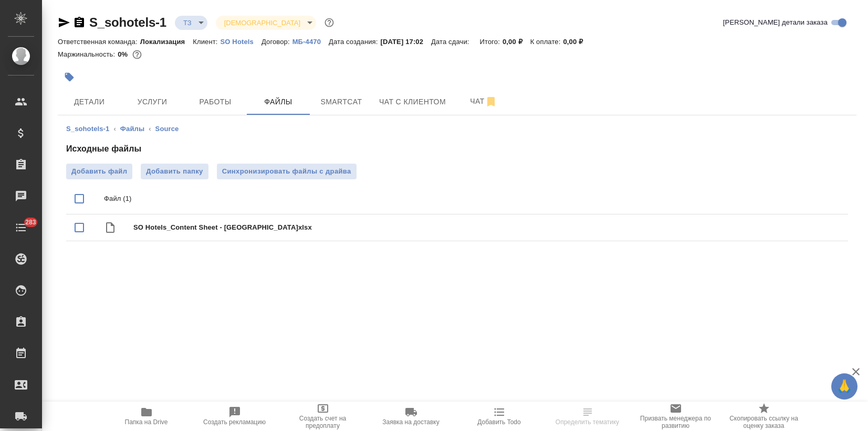 The width and height of the screenshot is (868, 431). Describe the element at coordinates (412, 102) in the screenshot. I see `span: Чат с клиентом` at that location.